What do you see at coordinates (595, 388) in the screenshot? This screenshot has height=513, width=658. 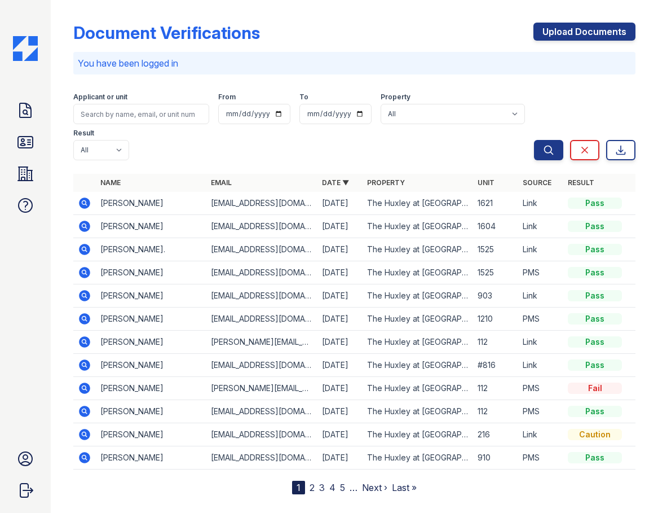 I see `div: Fail` at bounding box center [595, 388].